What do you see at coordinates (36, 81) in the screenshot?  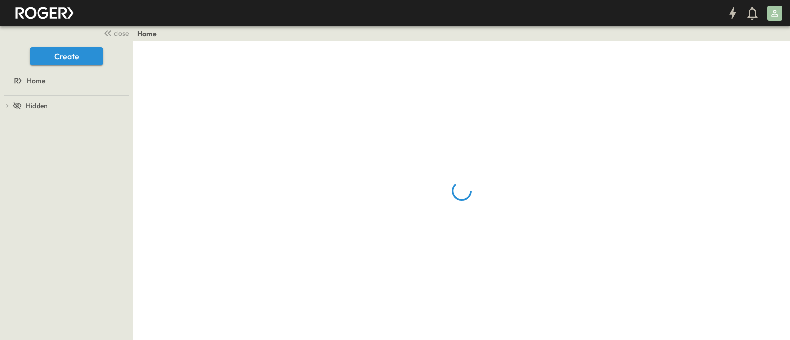 I see `span: Home` at bounding box center [36, 81].